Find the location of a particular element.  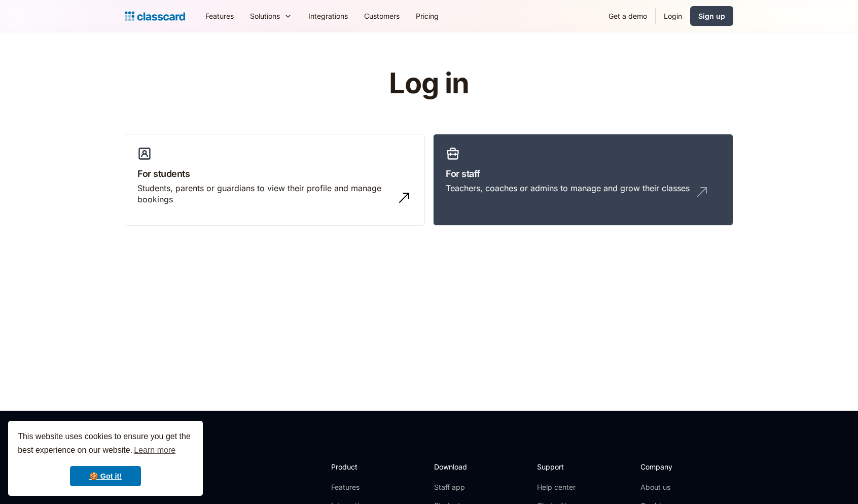

a: About us is located at coordinates (674, 487).